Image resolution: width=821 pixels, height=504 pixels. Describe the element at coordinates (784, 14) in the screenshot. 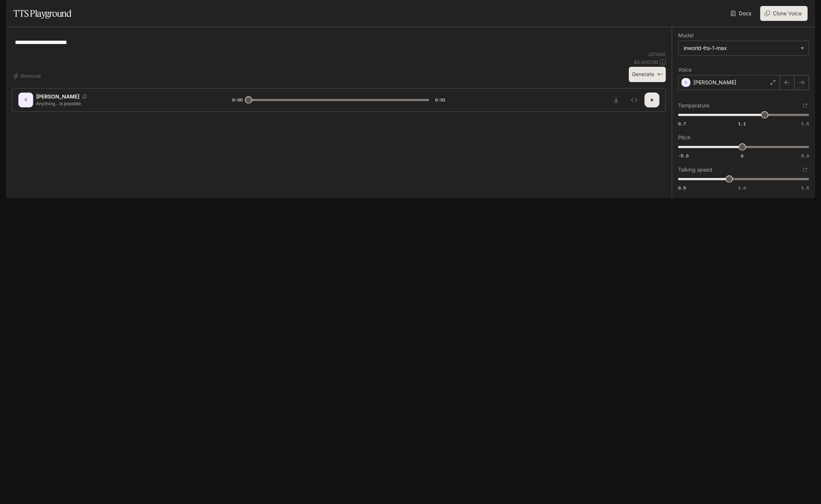

I see `button: Clone Voice` at that location.